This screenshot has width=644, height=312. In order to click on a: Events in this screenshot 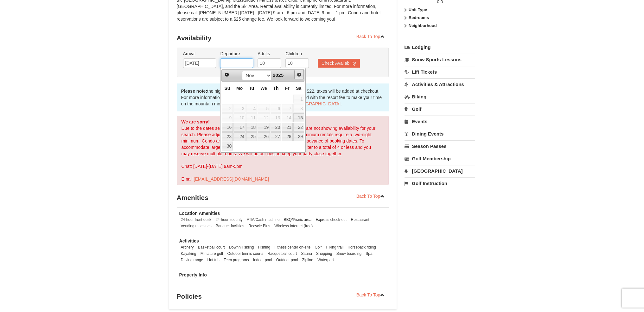, I will do `click(440, 121)`.